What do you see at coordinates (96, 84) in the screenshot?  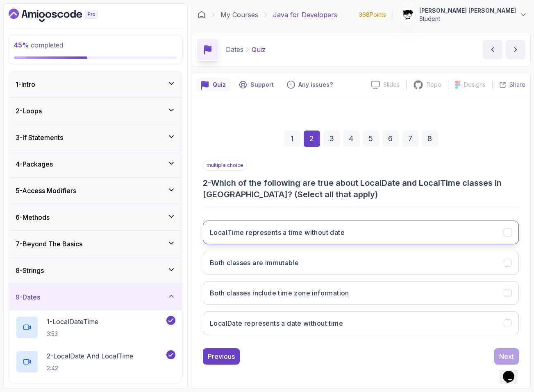 I see `button: 1-Intro` at bounding box center [96, 84].